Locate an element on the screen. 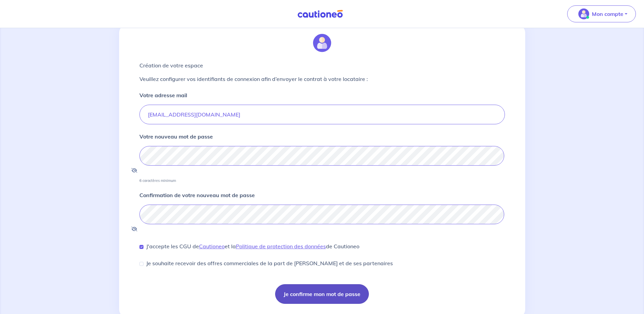 The width and height of the screenshot is (644, 314). button: illu_account_valid_menu.svgMon compte is located at coordinates (601, 14).